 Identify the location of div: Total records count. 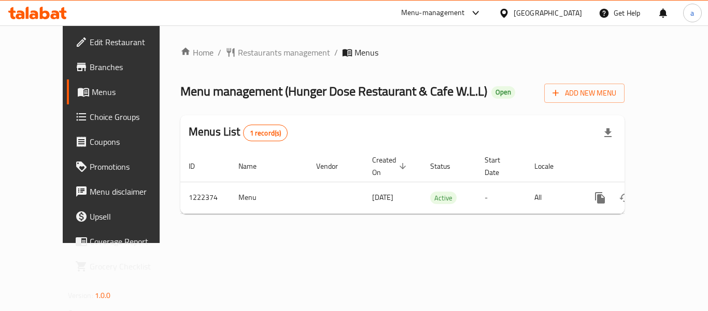
(266, 133).